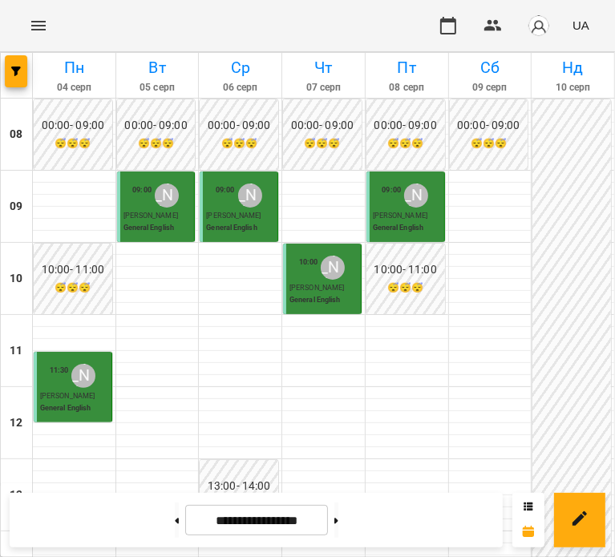 The width and height of the screenshot is (615, 557). What do you see at coordinates (16, 423) in the screenshot?
I see `h6: 12` at bounding box center [16, 423].